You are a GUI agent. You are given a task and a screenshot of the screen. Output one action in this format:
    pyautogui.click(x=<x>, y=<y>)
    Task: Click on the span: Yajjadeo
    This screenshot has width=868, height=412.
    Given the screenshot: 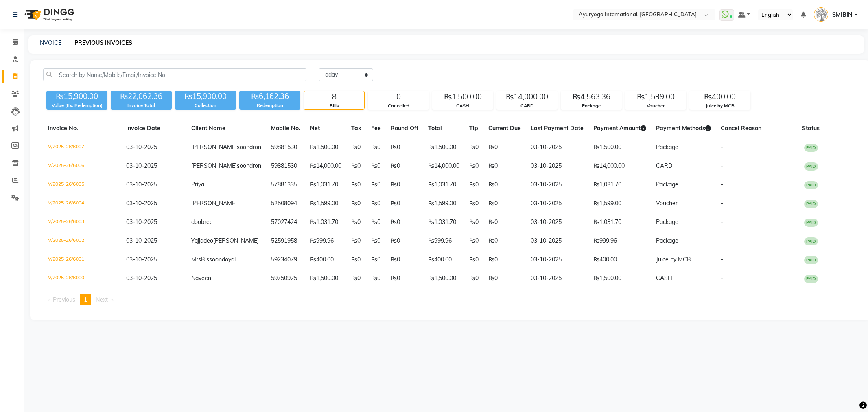 What is the action you would take?
    pyautogui.click(x=203, y=240)
    